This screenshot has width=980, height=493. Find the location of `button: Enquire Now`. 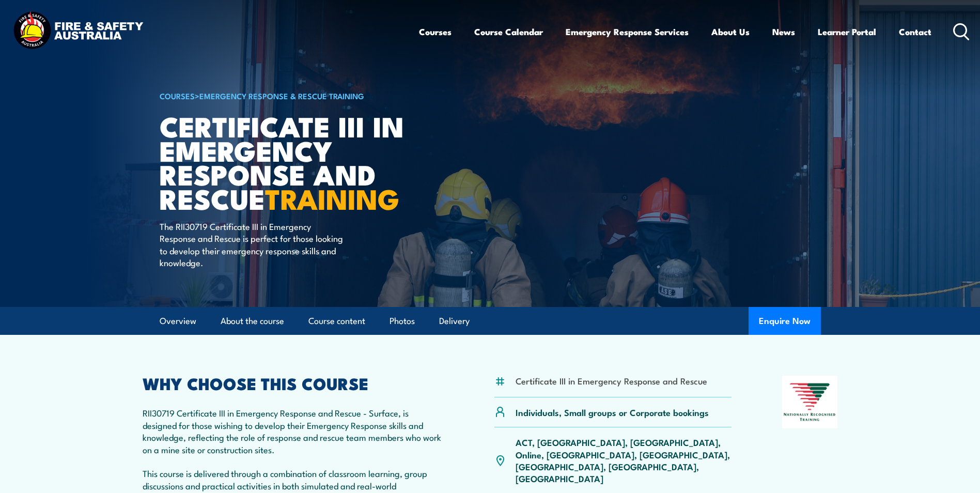

button: Enquire Now is located at coordinates (785, 321).